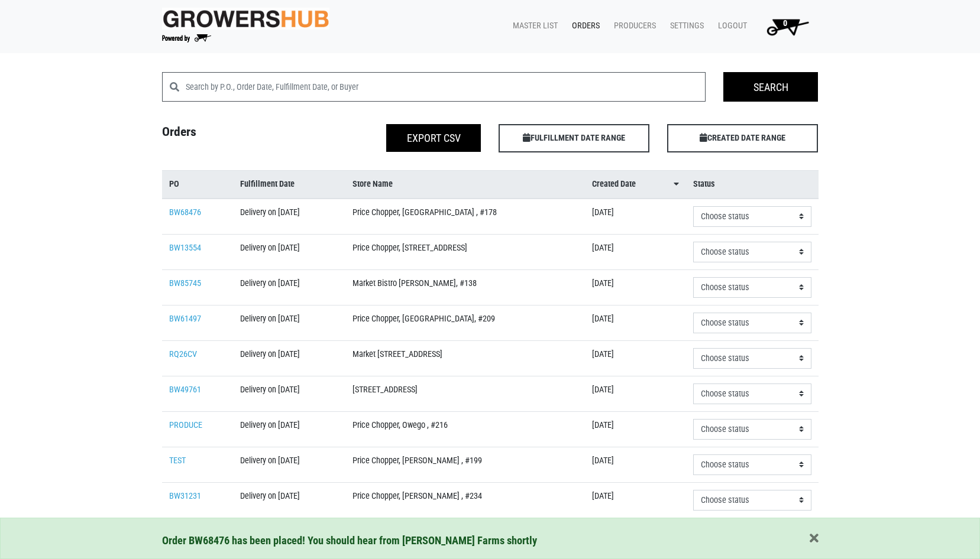 This screenshot has height=559, width=980. Describe the element at coordinates (729, 26) in the screenshot. I see `a: Logout` at that location.